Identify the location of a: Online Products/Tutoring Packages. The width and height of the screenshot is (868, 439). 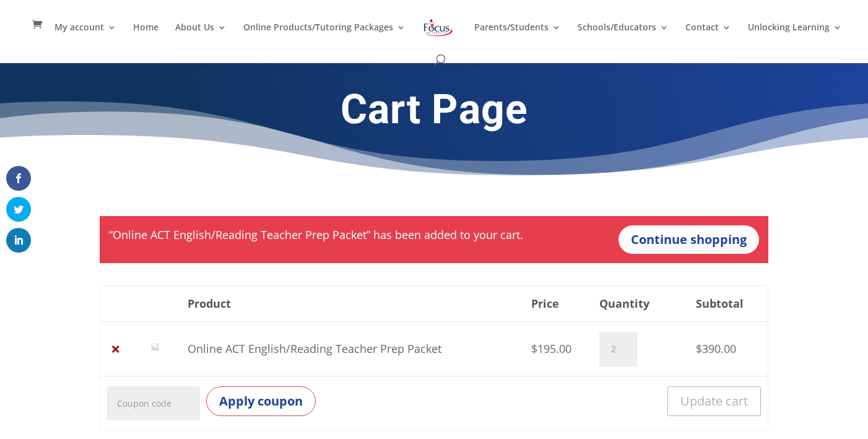
(324, 37).